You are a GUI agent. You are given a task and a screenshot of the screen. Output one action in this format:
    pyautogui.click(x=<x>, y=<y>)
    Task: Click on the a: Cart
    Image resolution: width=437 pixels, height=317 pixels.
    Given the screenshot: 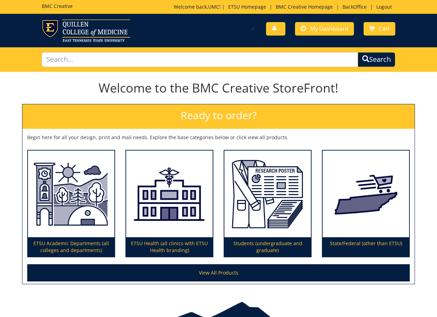 What is the action you would take?
    pyautogui.click(x=380, y=29)
    